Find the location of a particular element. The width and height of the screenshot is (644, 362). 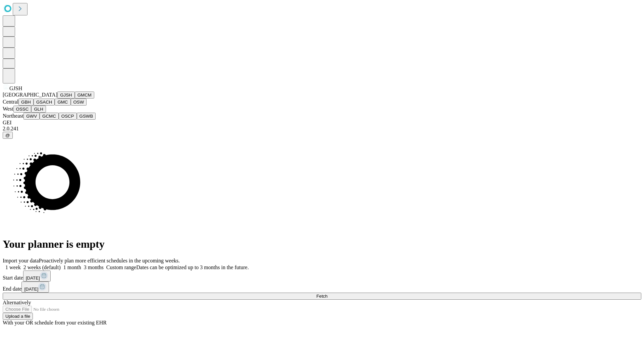

button: GJSH is located at coordinates (66, 95).